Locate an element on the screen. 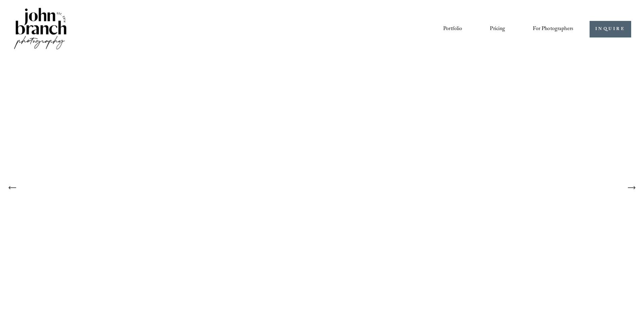 The width and height of the screenshot is (644, 319). a: Portfolio is located at coordinates (453, 29).